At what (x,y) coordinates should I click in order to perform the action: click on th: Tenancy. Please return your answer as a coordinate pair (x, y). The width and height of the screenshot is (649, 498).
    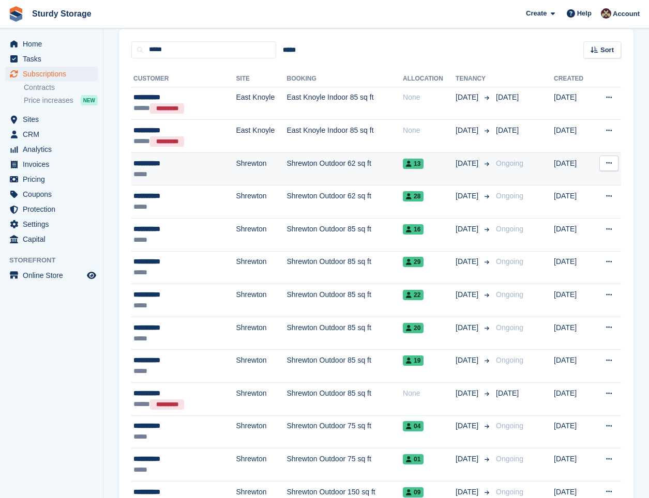
    Looking at the image, I should click on (474, 79).